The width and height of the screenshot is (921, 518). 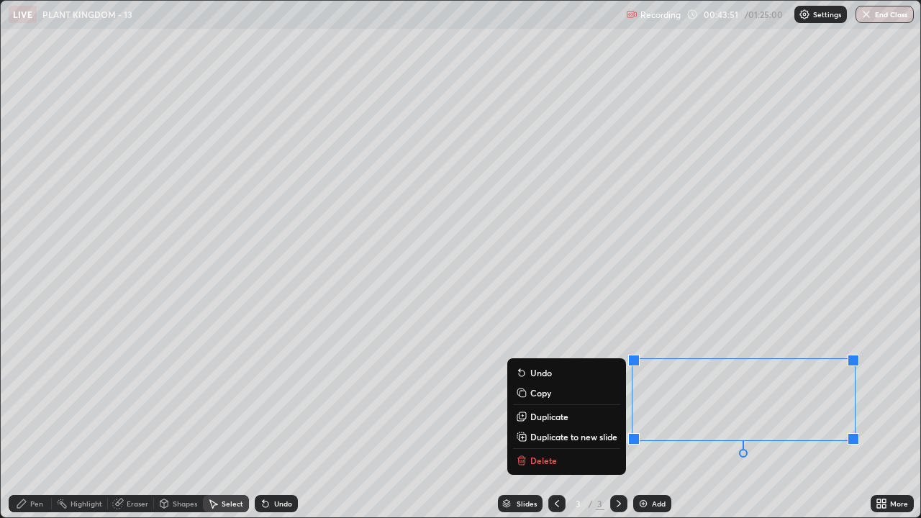 What do you see at coordinates (643, 504) in the screenshot?
I see `img: add-slide-button` at bounding box center [643, 504].